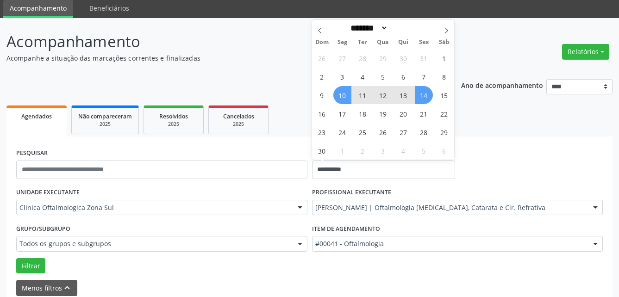 The image size is (619, 297). Describe the element at coordinates (424, 95) in the screenshot. I see `span: Novembro 14, 2025` at that location.